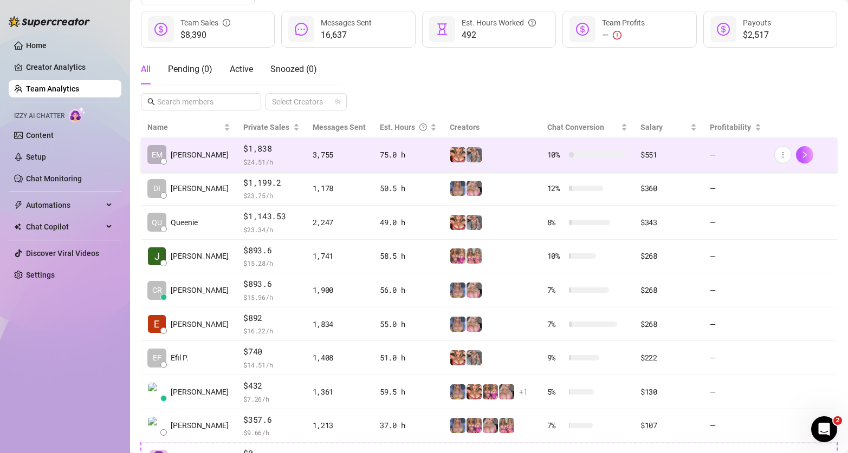 The image size is (848, 453). Describe the element at coordinates (77, 114) in the screenshot. I see `img: AI Chatter` at that location.